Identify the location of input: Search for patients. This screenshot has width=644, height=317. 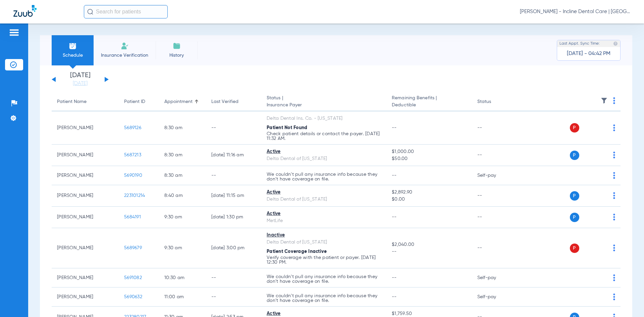
(126, 12).